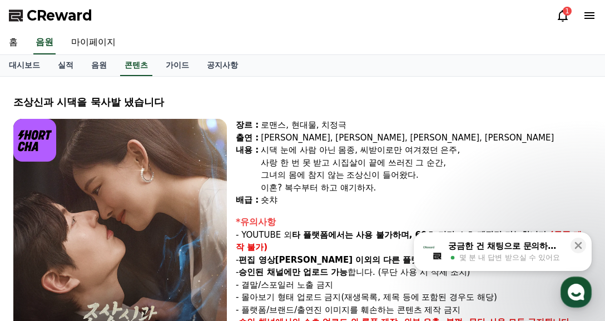 The image size is (605, 321). What do you see at coordinates (426, 150) in the screenshot?
I see `div: 시댁 눈에 사람 아닌 몸종, 씨받이로만 여겨졌던 은주,` at bounding box center [426, 150].